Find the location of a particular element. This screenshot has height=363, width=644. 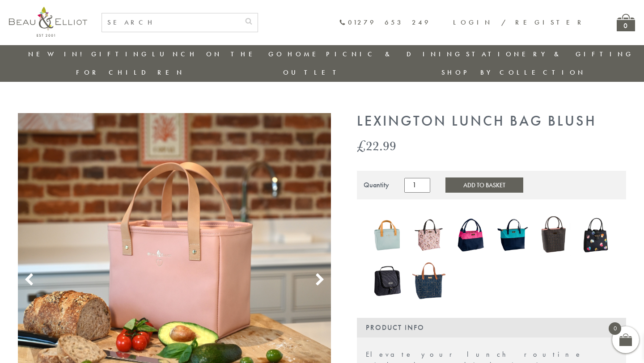

input: Product quantity is located at coordinates (417, 185).